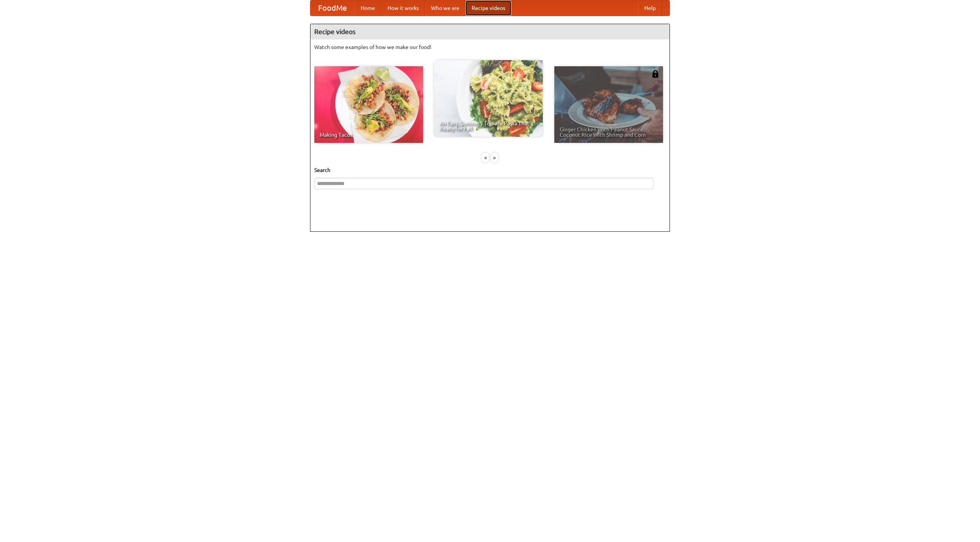 Image resolution: width=980 pixels, height=542 pixels. Describe the element at coordinates (332, 8) in the screenshot. I see `a: FoodMe` at that location.